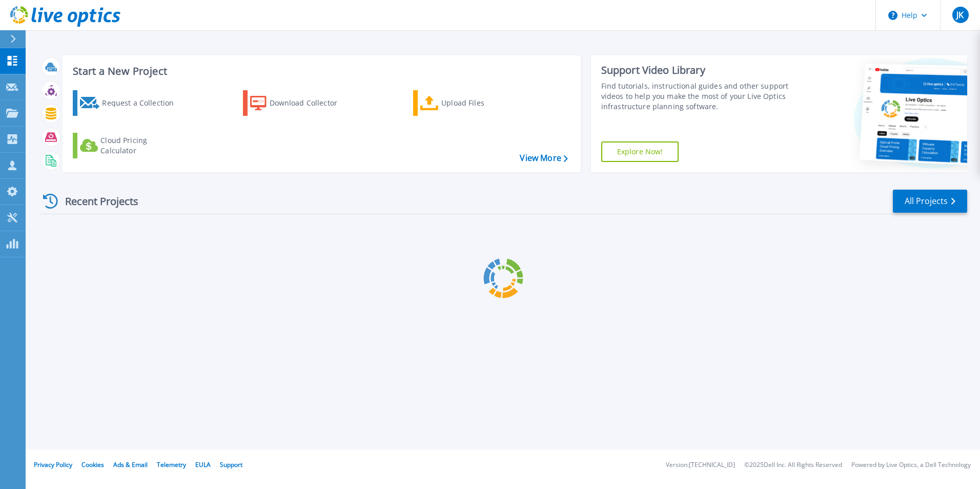 This screenshot has height=489, width=980. Describe the element at coordinates (93, 465) in the screenshot. I see `a: Cookies` at that location.